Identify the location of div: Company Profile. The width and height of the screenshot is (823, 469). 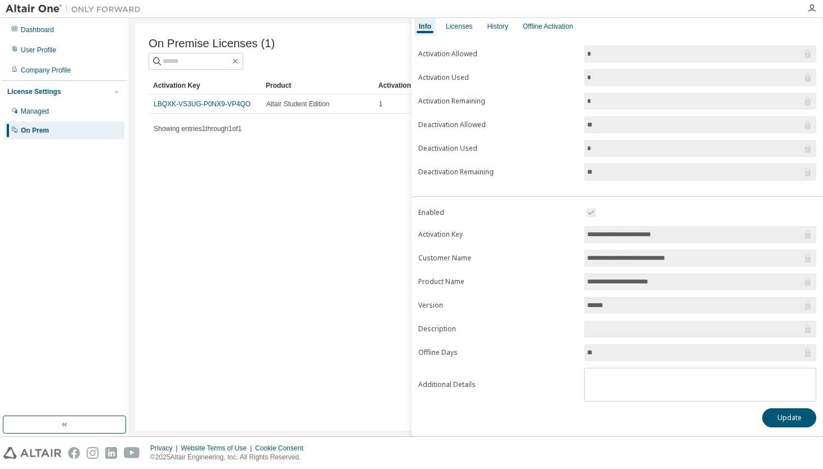
(46, 70).